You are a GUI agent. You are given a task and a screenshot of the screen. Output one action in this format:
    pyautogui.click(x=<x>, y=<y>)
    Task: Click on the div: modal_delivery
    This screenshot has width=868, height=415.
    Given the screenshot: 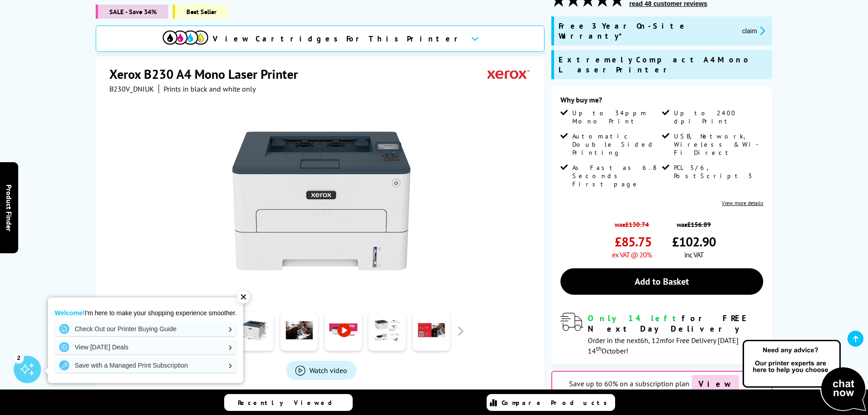 What is the action you would take?
    pyautogui.click(x=662, y=334)
    